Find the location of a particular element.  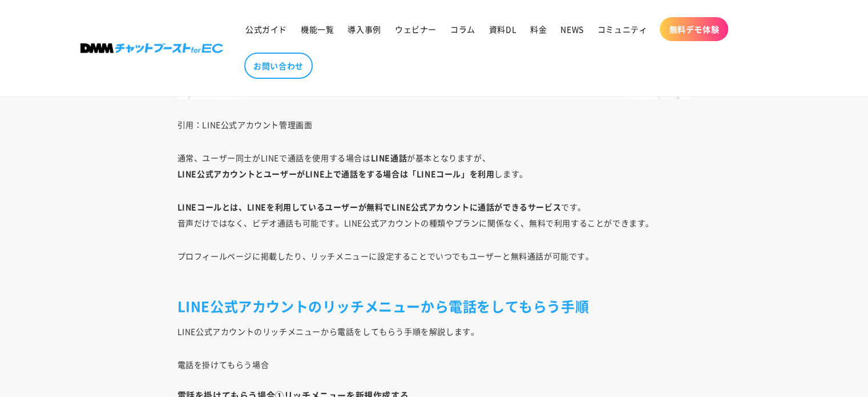

span: お問い合わせ is located at coordinates (278, 66).